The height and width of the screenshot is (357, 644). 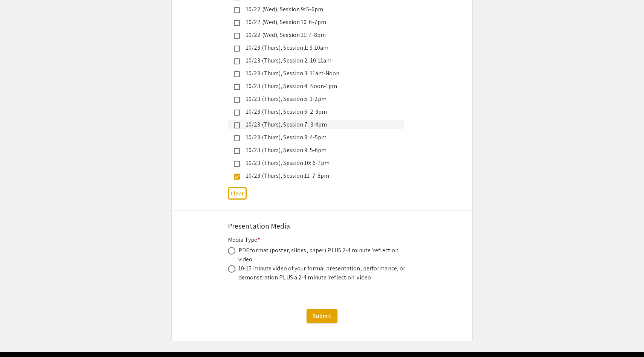 I want to click on div: 10/23 (Thurs), Session 1: 9-10am, so click(x=319, y=48).